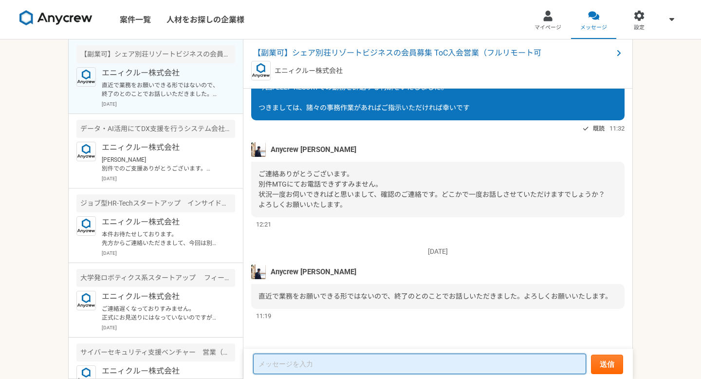 Image resolution: width=701 pixels, height=379 pixels. What do you see at coordinates (432, 189) in the screenshot?
I see `span: ご連絡ありがとうございます。 別件MTGにてお電話できずすみません。 状況一度お伺いできればと思いまして、確認のご連絡です。どこかで一度お話しさせていただけますでしょうか？ よろしくお願いいたします。` at bounding box center [432, 189].